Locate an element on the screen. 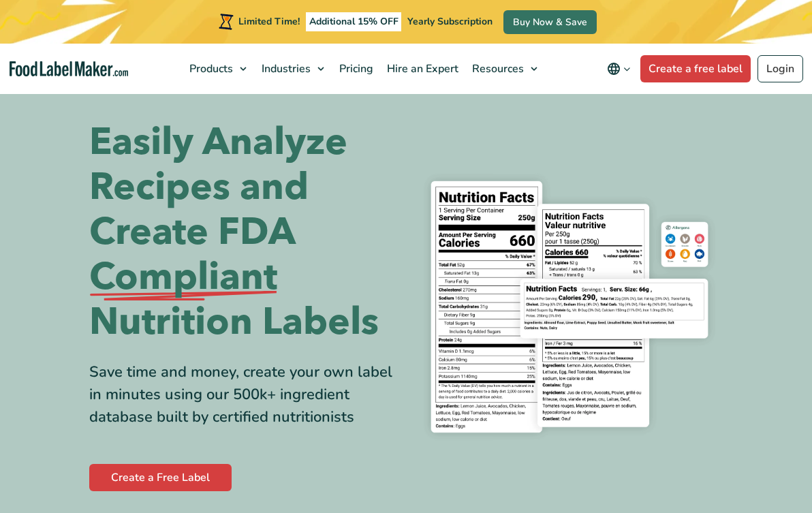 The image size is (812, 513). span: Products is located at coordinates (210, 69).